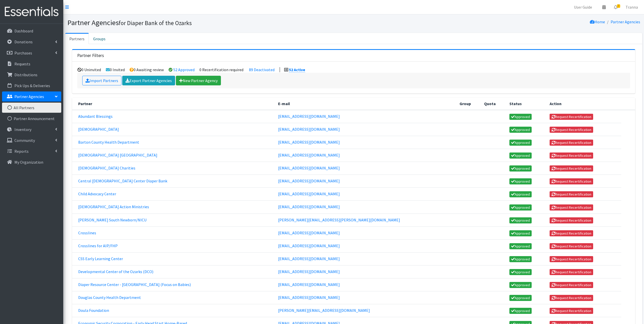 Image resolution: width=644 pixels, height=324 pixels. I want to click on a: Reports, so click(32, 151).